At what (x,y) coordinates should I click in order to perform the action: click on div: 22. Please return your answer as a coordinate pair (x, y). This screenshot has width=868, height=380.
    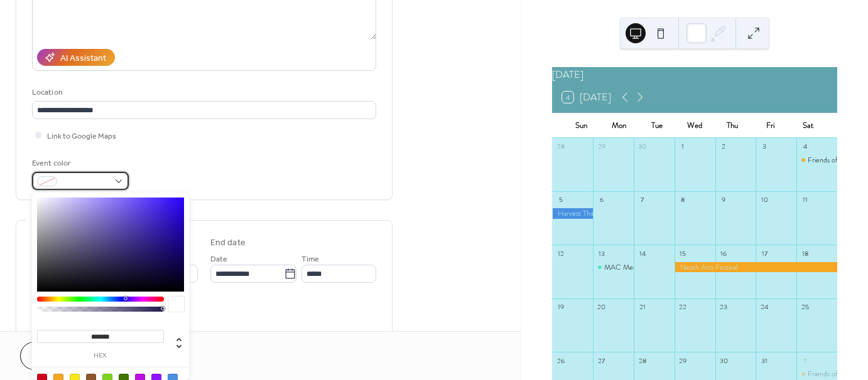
    Looking at the image, I should click on (683, 307).